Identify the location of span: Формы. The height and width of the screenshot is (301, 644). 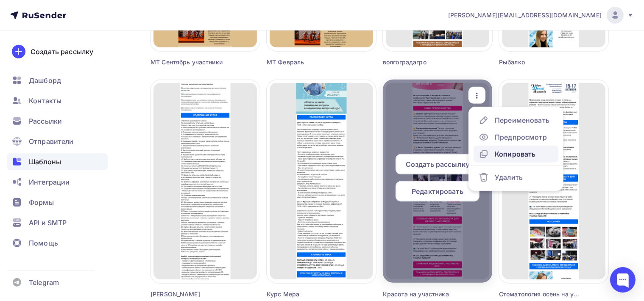
(41, 202).